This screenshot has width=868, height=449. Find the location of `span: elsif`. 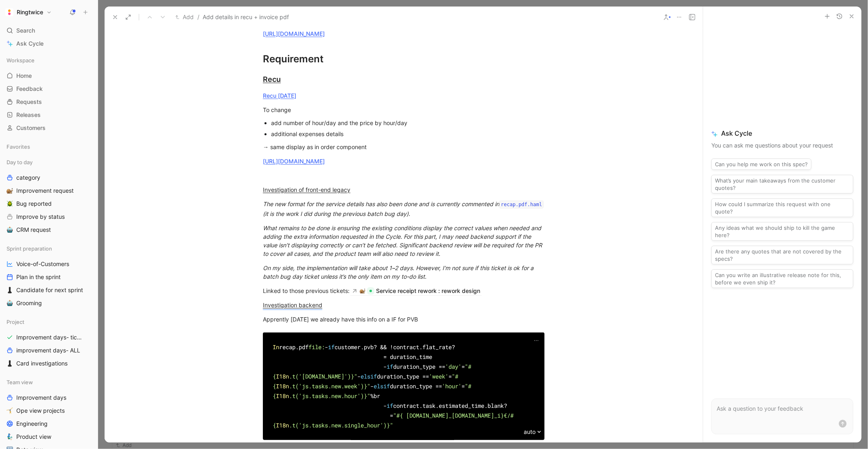

span: elsif is located at coordinates (382, 386).